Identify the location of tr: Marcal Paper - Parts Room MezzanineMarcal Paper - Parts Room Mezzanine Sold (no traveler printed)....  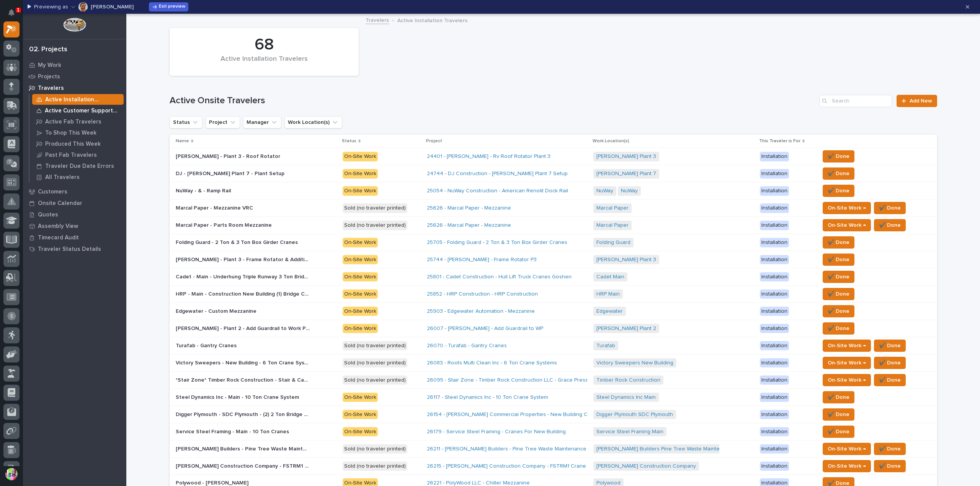
(553, 225).